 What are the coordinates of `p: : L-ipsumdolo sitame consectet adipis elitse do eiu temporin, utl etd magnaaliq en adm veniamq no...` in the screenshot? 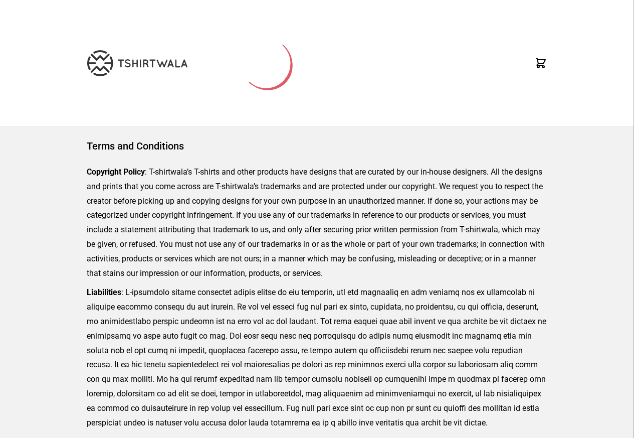 It's located at (317, 357).